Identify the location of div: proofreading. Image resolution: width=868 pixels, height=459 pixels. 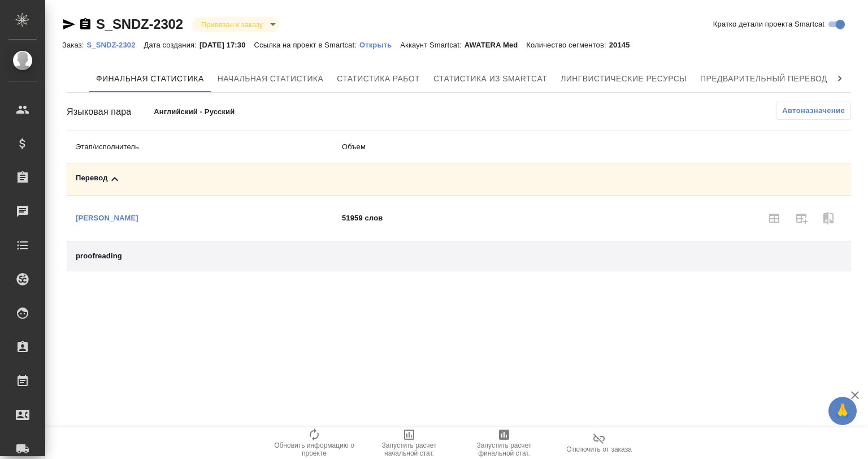
(200, 256).